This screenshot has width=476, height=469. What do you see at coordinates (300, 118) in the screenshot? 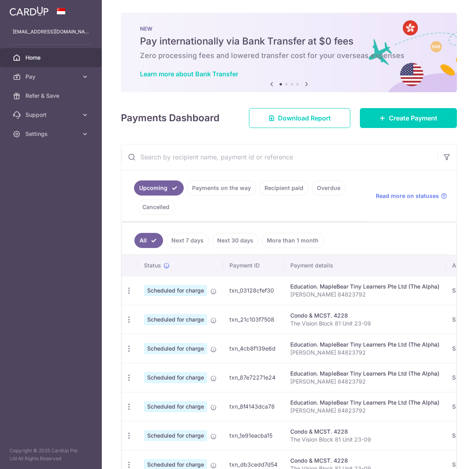
I see `a: Download Report` at bounding box center [300, 118].